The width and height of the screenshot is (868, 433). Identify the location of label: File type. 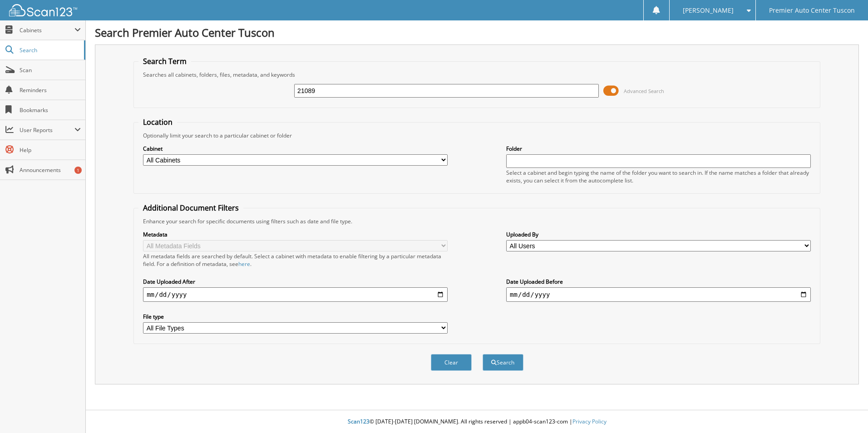
(295, 316).